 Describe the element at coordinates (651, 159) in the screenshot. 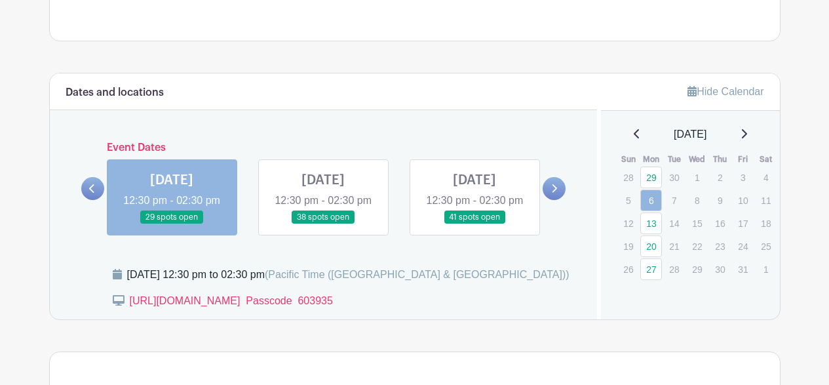

I see `th: Mon` at that location.